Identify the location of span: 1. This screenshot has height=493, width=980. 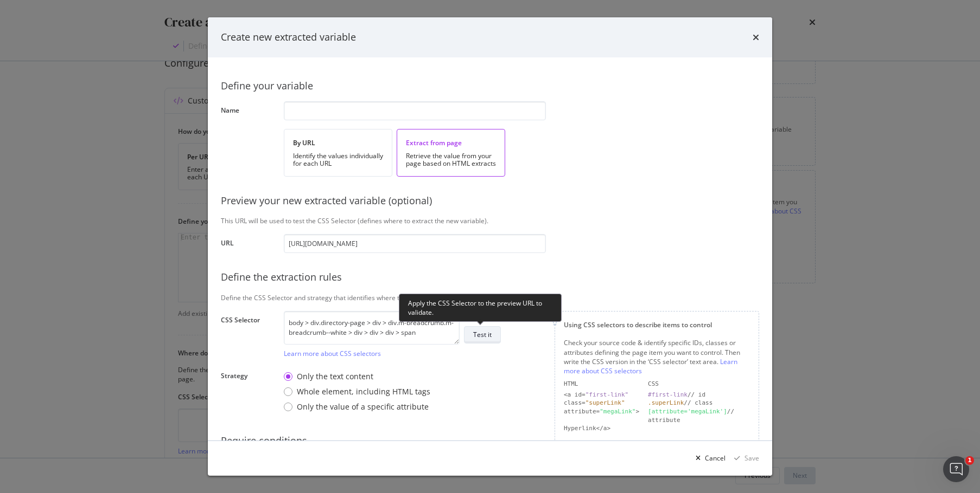
(969, 461).